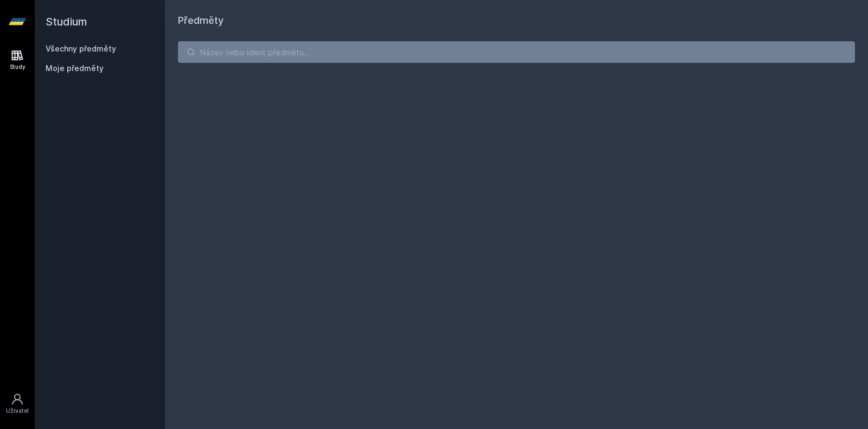 This screenshot has height=429, width=868. I want to click on span: Moje předměty, so click(74, 69).